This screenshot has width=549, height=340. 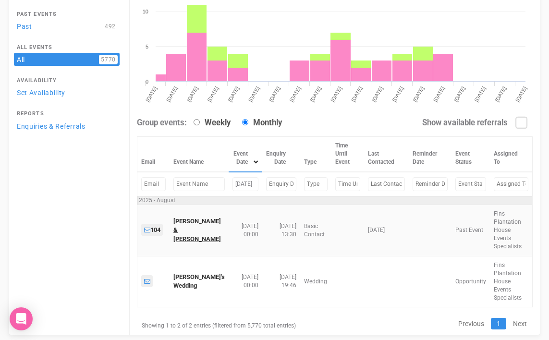 I want to click on td: Opportunity, so click(x=471, y=282).